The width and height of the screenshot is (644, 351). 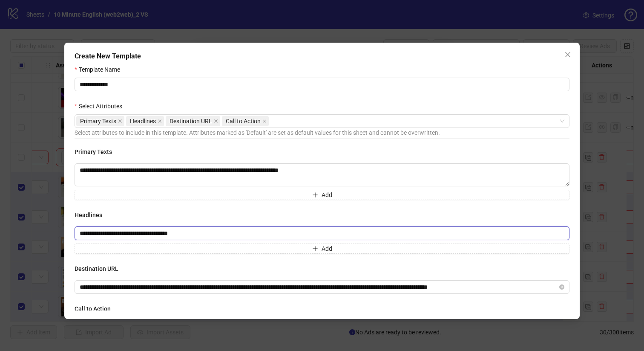 I want to click on h4: Primary Texts, so click(x=322, y=152).